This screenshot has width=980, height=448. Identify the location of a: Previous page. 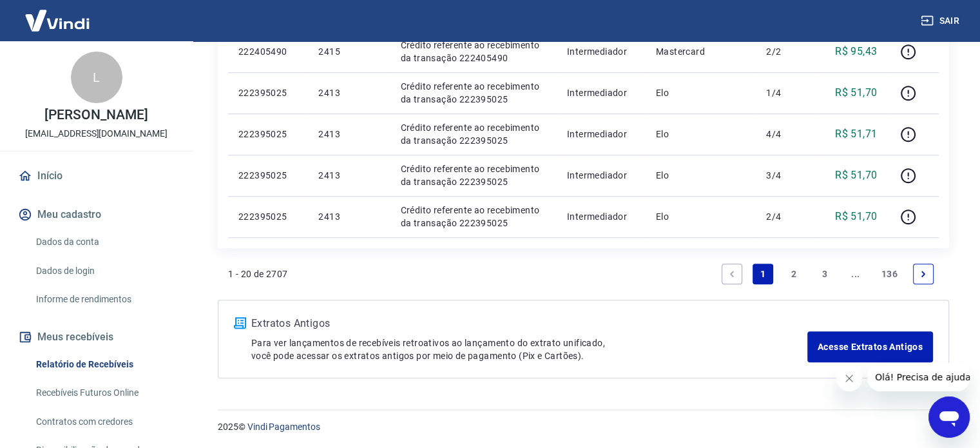
(732, 274).